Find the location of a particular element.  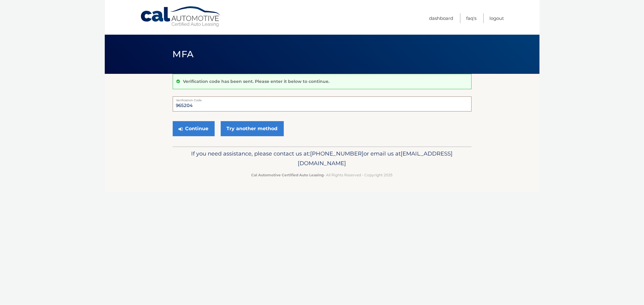

p: Verification code has been sent. Please enter it below to continue. is located at coordinates (256, 81).